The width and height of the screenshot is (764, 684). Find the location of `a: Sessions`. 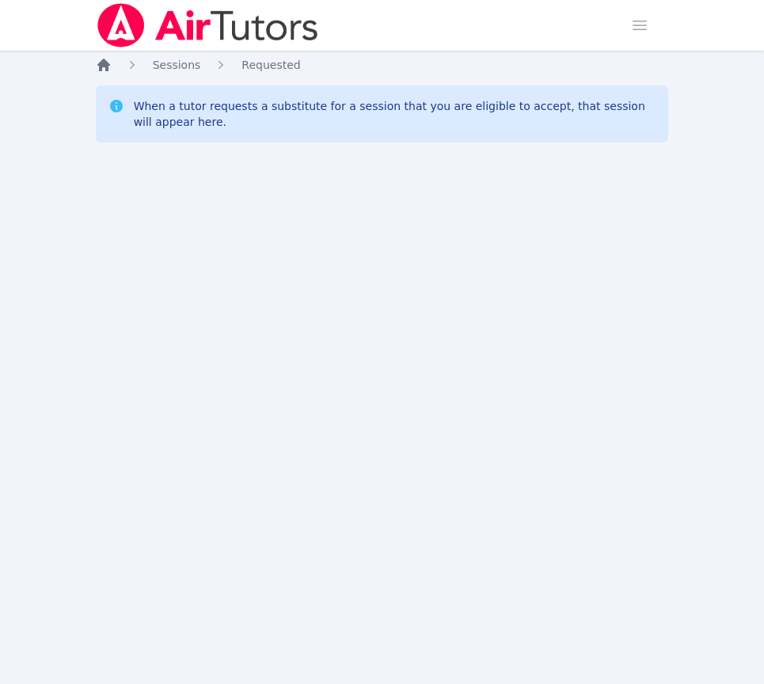

a: Sessions is located at coordinates (177, 65).